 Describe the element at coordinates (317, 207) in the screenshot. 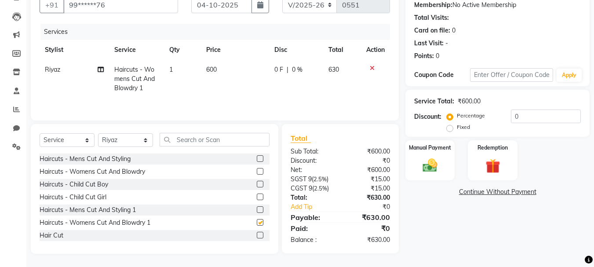

I see `a: Add Tip` at that location.